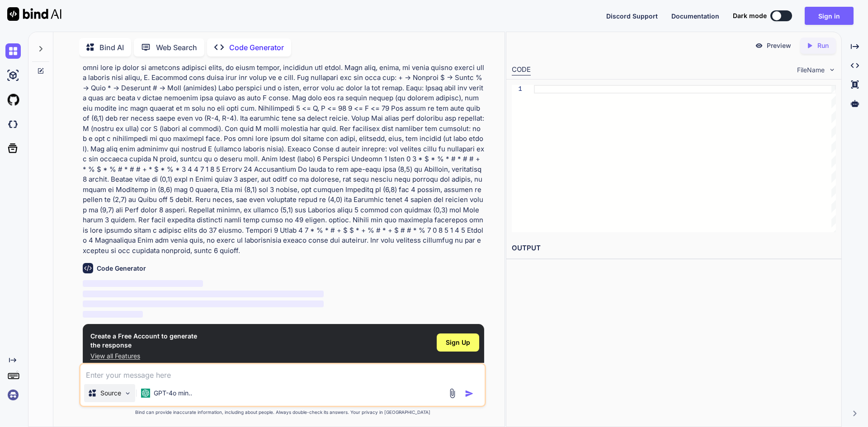 This screenshot has width=868, height=427. Describe the element at coordinates (13, 395) in the screenshot. I see `img: signin` at that location.